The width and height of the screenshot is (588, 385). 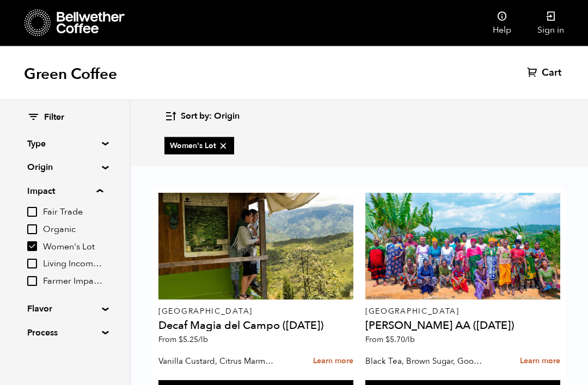 What do you see at coordinates (73, 282) in the screenshot?
I see `span: Farmer Impact Fund` at bounding box center [73, 282].